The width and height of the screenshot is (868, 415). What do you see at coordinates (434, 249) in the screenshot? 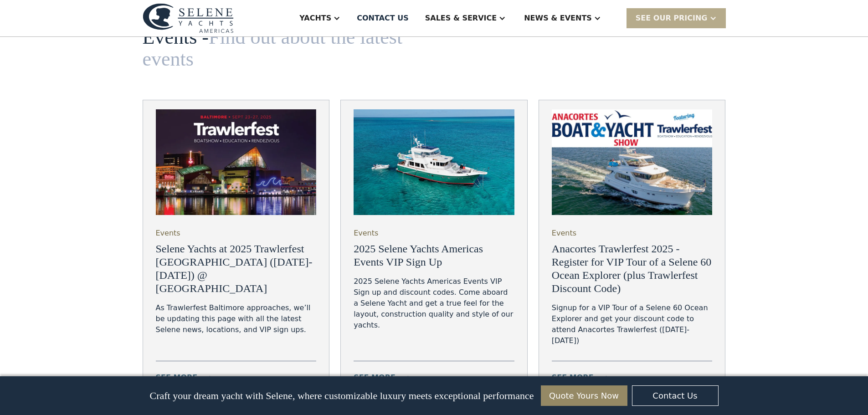
I see `a: Events2025 Selene Yachts Americas Events VIP Sign Up2025 Selene Yachts Americas Events VIP Sign u...` at bounding box center [434, 249].